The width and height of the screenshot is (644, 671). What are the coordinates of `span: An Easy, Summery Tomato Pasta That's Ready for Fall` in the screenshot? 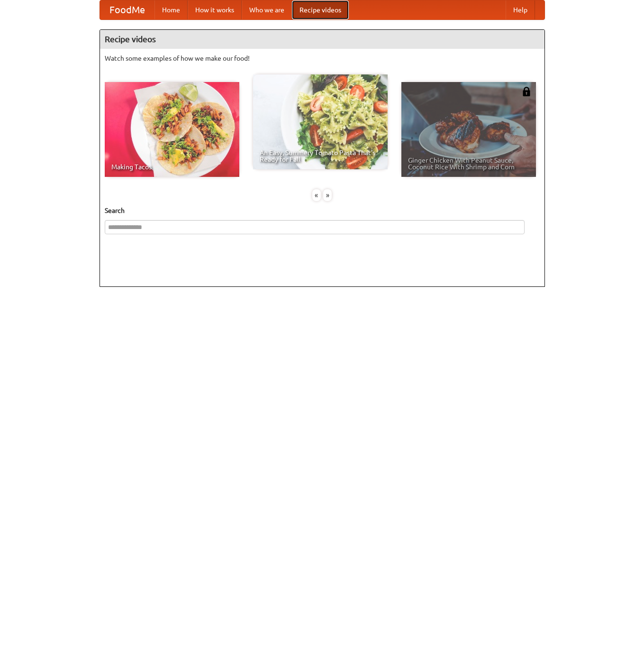 It's located at (321, 156).